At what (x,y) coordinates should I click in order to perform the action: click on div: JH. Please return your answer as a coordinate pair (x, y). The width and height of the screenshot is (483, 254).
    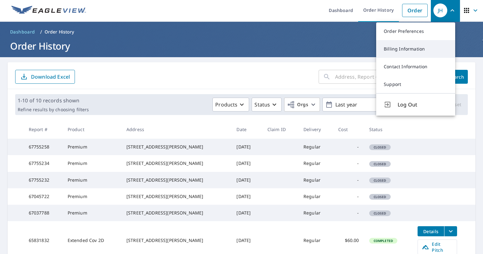
    Looking at the image, I should click on (440, 10).